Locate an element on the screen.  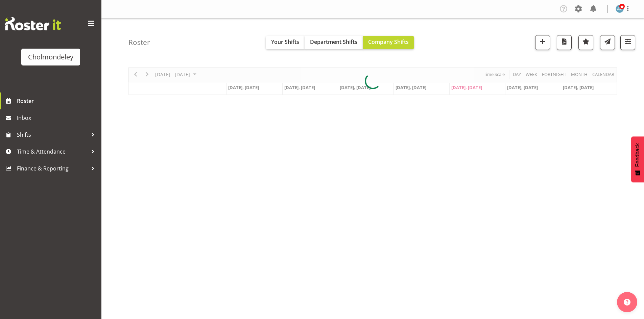
button: Filter Shifts is located at coordinates (627, 43).